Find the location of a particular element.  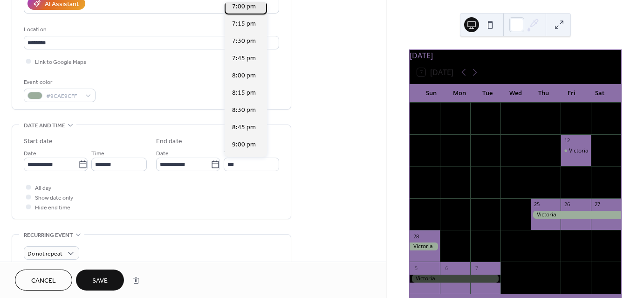

span: 7:45 pm is located at coordinates (243, 58).